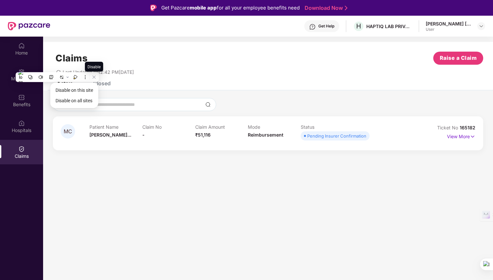 Image resolution: width=493 pixels, height=280 pixels. Describe the element at coordinates (449, 29) in the screenshot. I see `div: User` at that location.